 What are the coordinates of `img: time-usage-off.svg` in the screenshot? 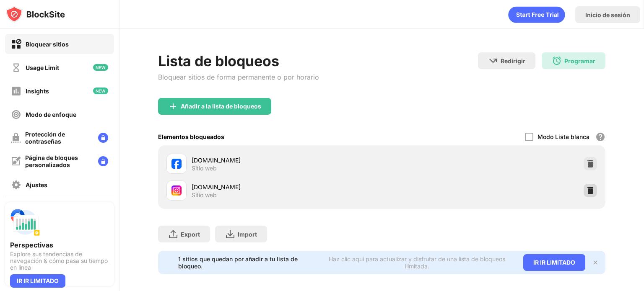 It's located at (16, 67).